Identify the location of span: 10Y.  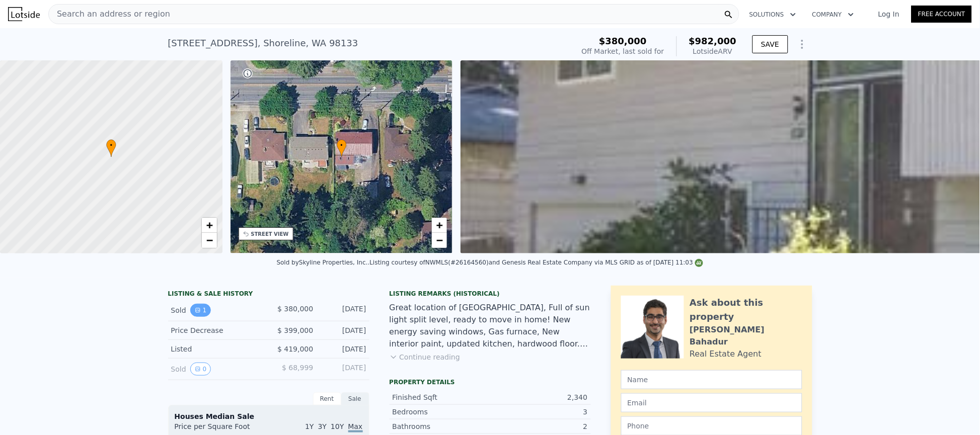
(337, 427).